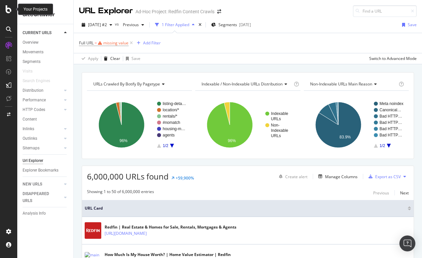 Image resolution: width=422 pixels, height=258 pixels. I want to click on button: Add Filter, so click(147, 43).